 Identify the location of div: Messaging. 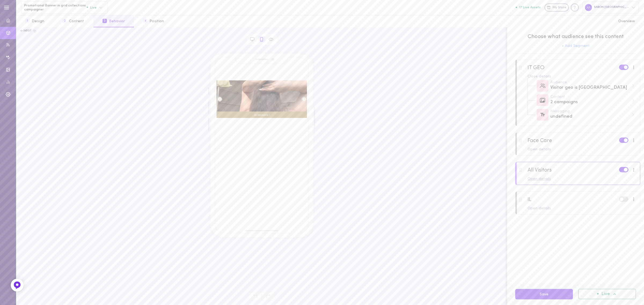
(590, 111).